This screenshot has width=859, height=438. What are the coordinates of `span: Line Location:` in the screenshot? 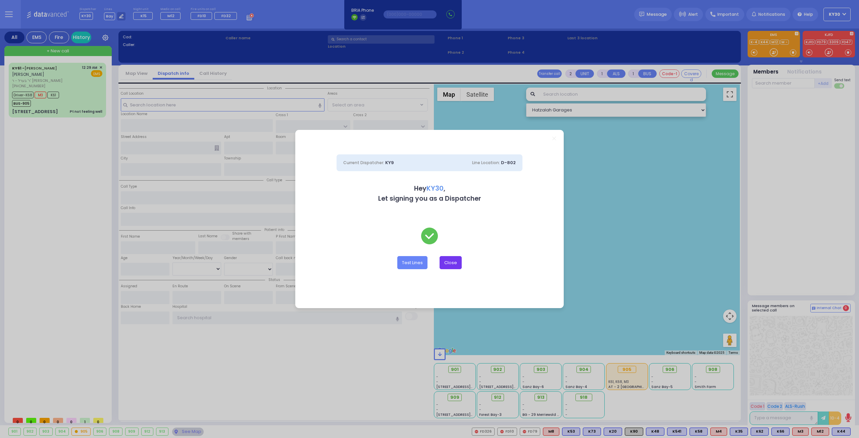 It's located at (486, 162).